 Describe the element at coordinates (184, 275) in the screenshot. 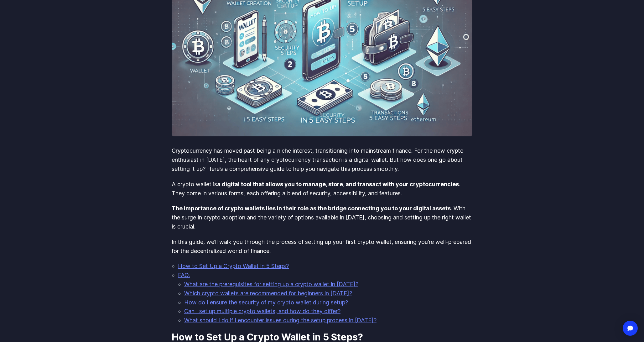

I see `a: FAQ:` at that location.